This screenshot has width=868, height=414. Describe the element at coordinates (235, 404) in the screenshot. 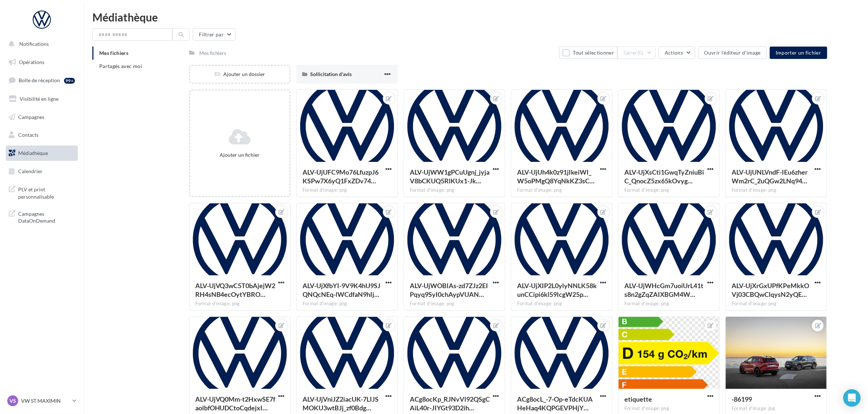

I see `span: ALV-UjVQ0Mm-t2HxwSE7faolbfOHUDCtoCqdejxIqERyRL3KsuiSKlojFg` at that location.